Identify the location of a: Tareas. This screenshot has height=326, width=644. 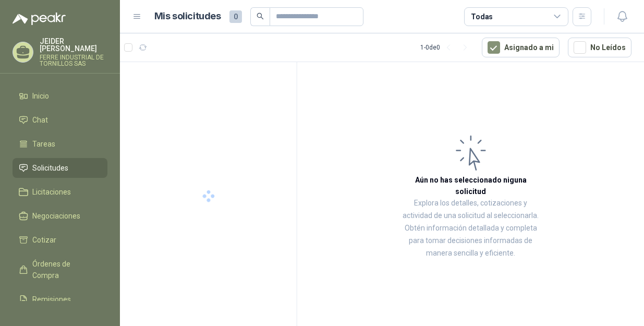
(60, 144).